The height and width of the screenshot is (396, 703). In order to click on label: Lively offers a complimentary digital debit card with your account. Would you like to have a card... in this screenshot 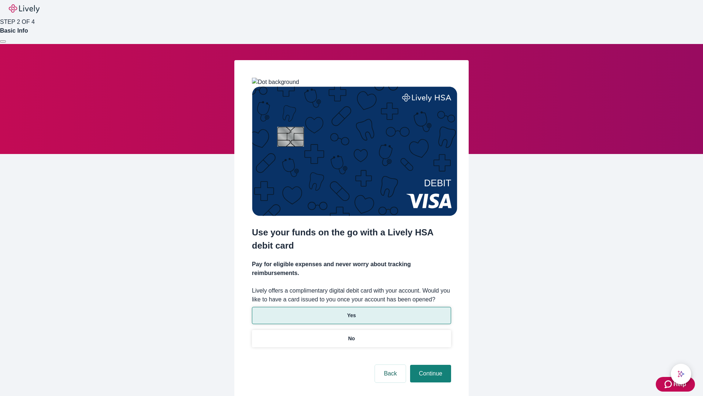, I will do `click(352, 295)`.